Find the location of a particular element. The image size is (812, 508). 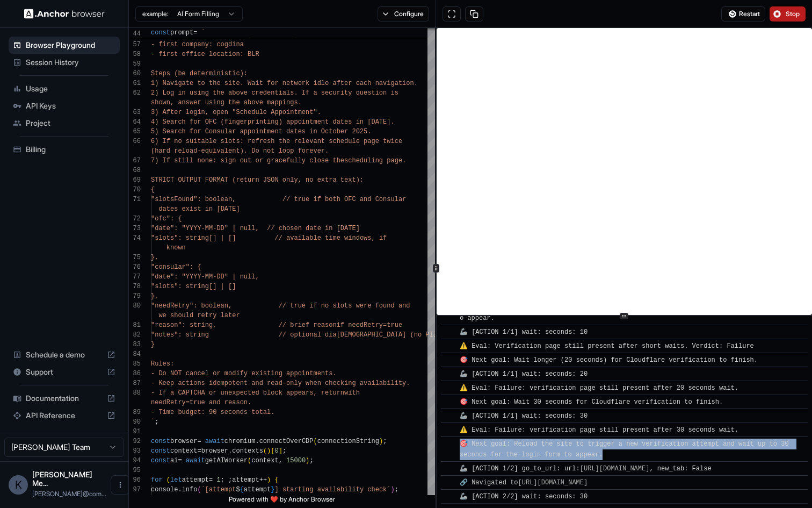

span: if needRetry=true is located at coordinates (369, 325).